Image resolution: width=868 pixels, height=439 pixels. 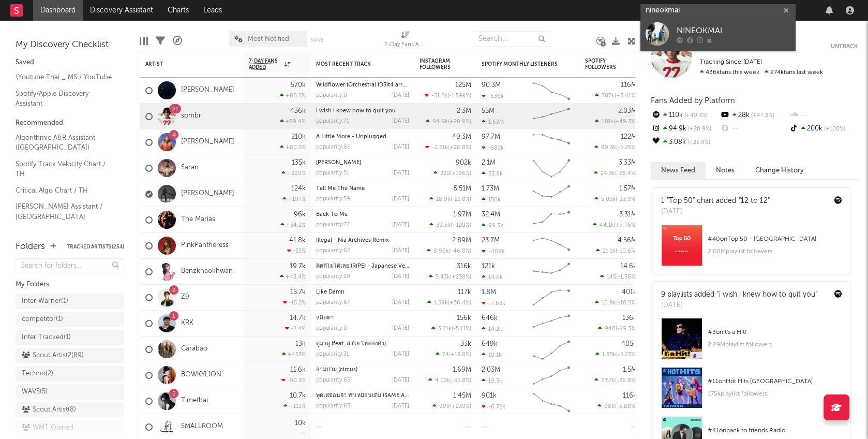 I want to click on a: SMALLROOM, so click(x=202, y=427).